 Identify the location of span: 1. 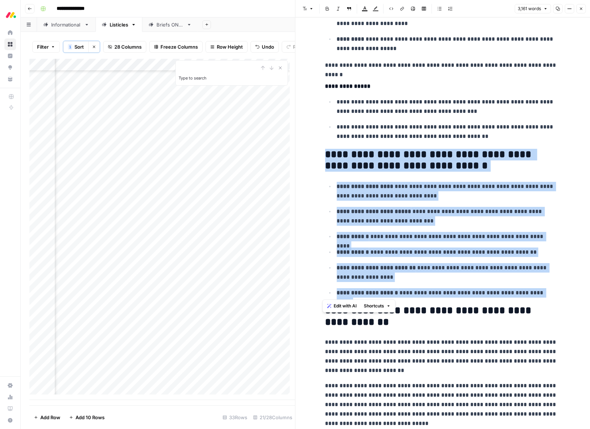
(70, 47).